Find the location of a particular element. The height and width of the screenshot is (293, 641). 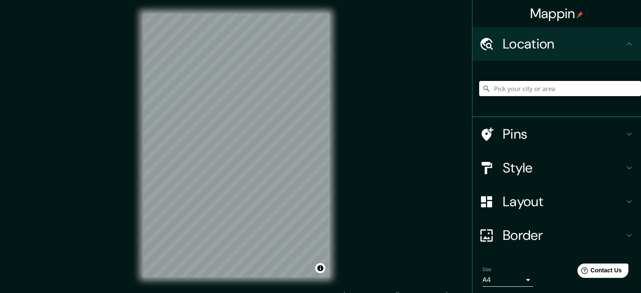

div: Style is located at coordinates (557, 168).